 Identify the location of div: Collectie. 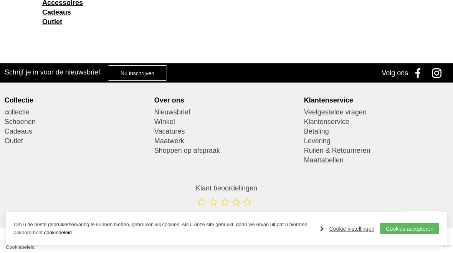
(77, 100).